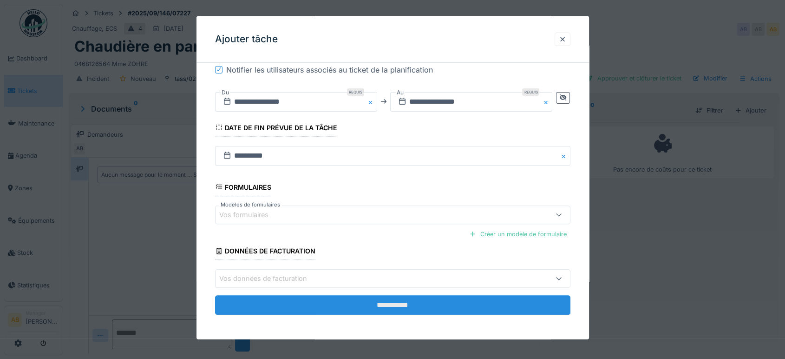 The width and height of the screenshot is (785, 359). I want to click on h3: Ajouter tâche, so click(246, 39).